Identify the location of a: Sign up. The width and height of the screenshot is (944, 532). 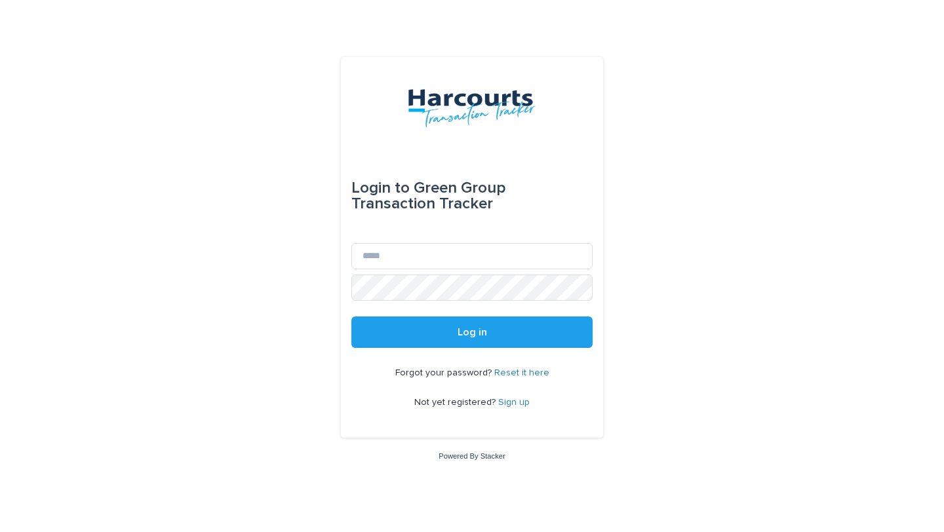
(514, 402).